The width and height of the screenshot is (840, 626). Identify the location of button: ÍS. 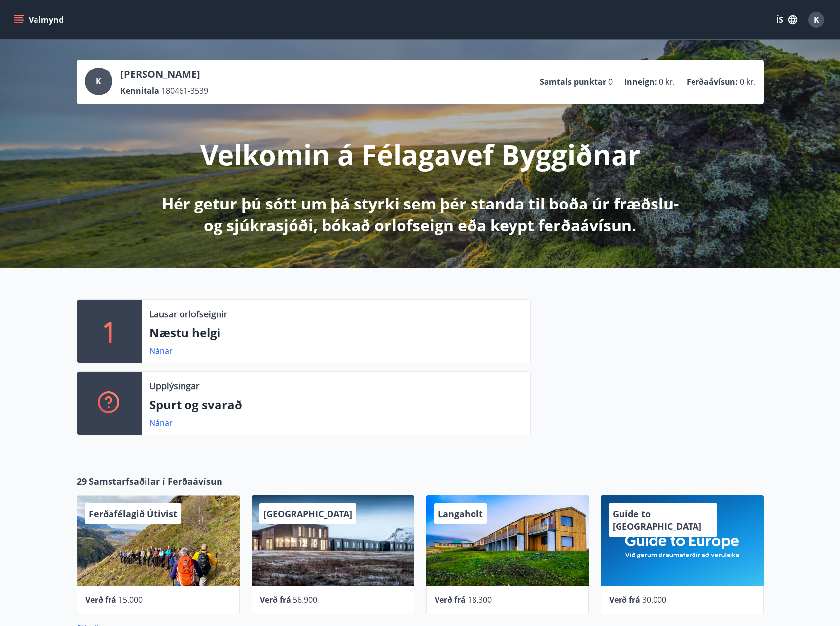
(787, 20).